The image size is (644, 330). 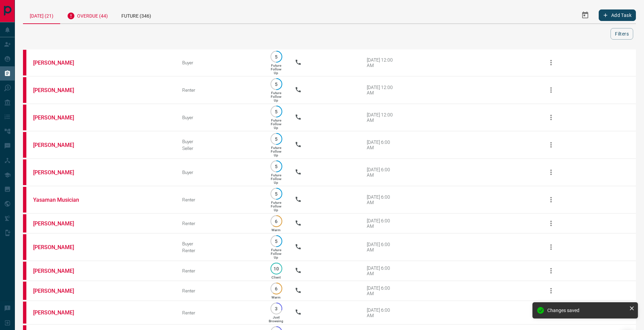 What do you see at coordinates (58, 200) in the screenshot?
I see `a: Yasaman Musician` at bounding box center [58, 200].